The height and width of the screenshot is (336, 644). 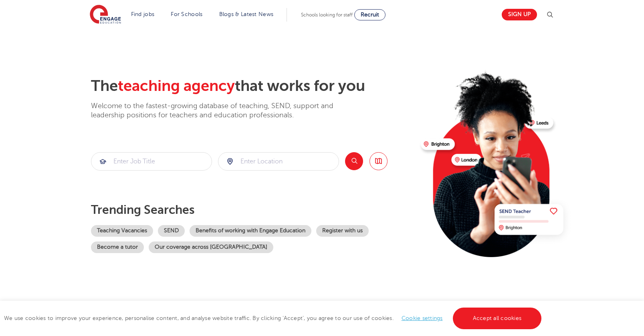 What do you see at coordinates (105, 15) in the screenshot?
I see `img: Engage Education` at bounding box center [105, 15].